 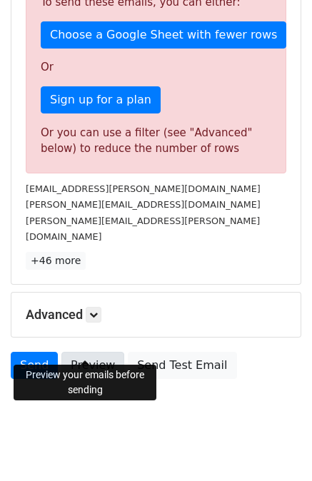 What do you see at coordinates (156, 141) in the screenshot?
I see `div: Or you can use a filter (see "Advanced" below) to reduce the number of rows` at bounding box center [156, 141].